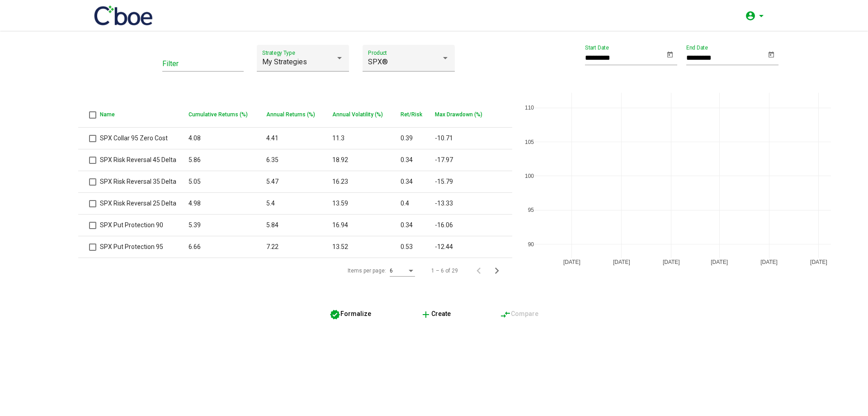  I want to click on mat-icon: compare_arrows, so click(505, 315).